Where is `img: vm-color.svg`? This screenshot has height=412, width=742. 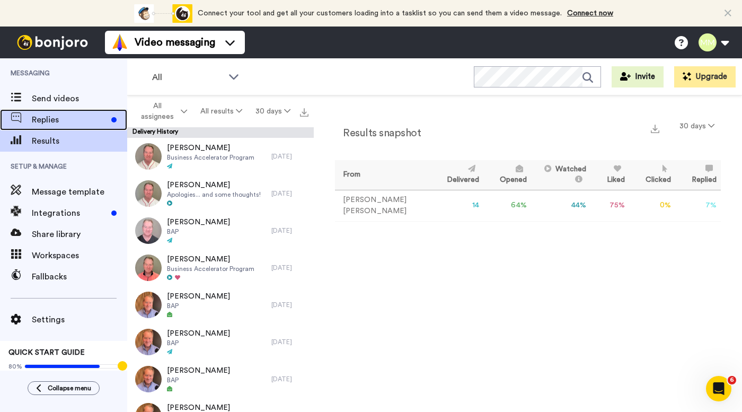 img: vm-color.svg is located at coordinates (120, 42).